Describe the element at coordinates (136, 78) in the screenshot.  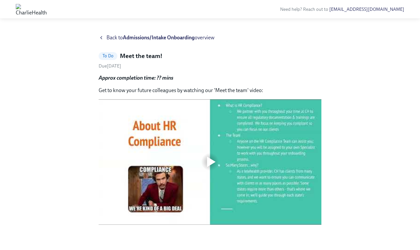
I see `strong: Approx completion time: ?? mins` at that location.